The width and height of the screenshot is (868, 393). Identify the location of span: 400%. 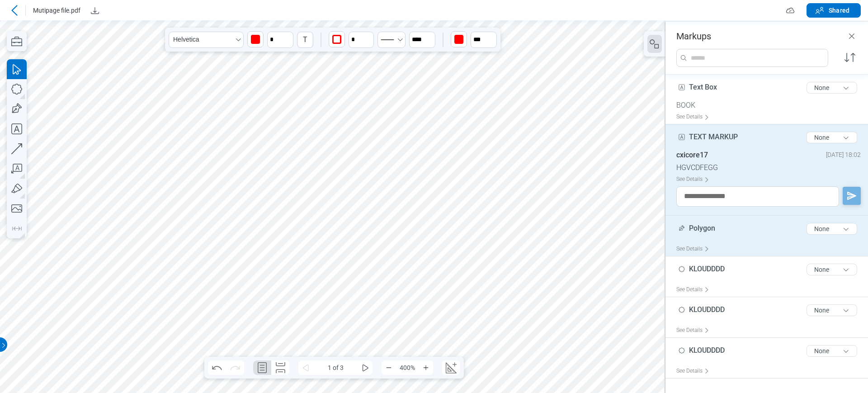
(408, 367).